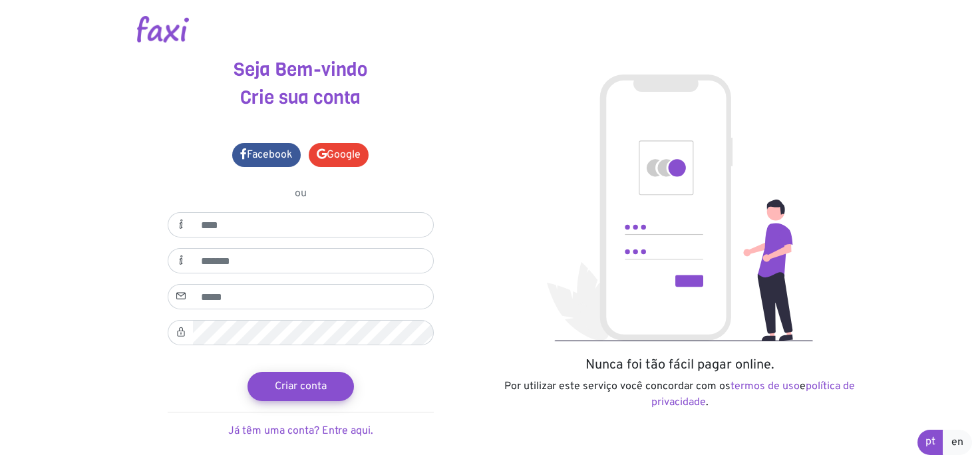 Image resolution: width=980 pixels, height=463 pixels. What do you see at coordinates (266, 156) in the screenshot?
I see `a: Facebook` at bounding box center [266, 156].